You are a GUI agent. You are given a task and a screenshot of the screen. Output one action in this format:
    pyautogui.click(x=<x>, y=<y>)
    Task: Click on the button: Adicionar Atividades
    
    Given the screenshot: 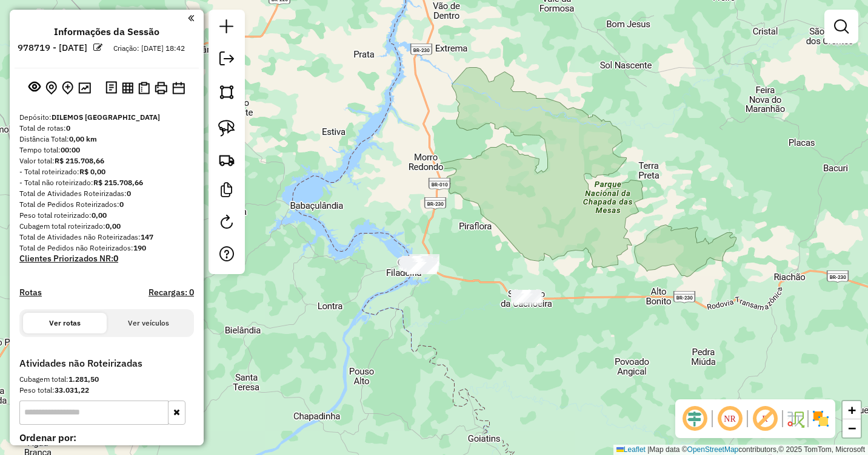 What is the action you would take?
    pyautogui.click(x=67, y=88)
    